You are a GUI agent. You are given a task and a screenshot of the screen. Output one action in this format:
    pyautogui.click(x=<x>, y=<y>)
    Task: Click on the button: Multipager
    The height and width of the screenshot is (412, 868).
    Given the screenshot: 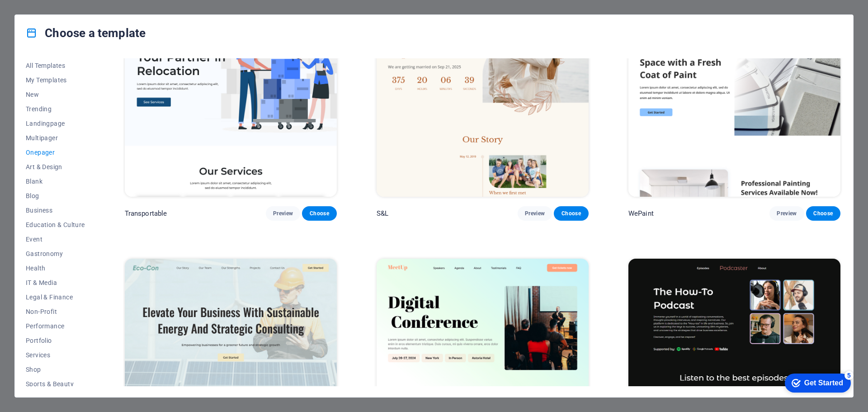 What is the action you would take?
    pyautogui.click(x=55, y=138)
    